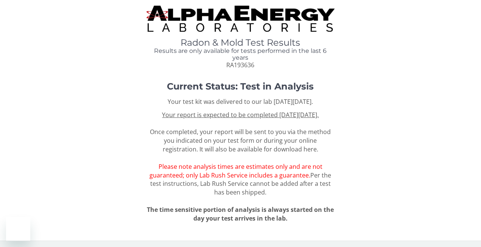  I want to click on span: RA193636, so click(240, 65).